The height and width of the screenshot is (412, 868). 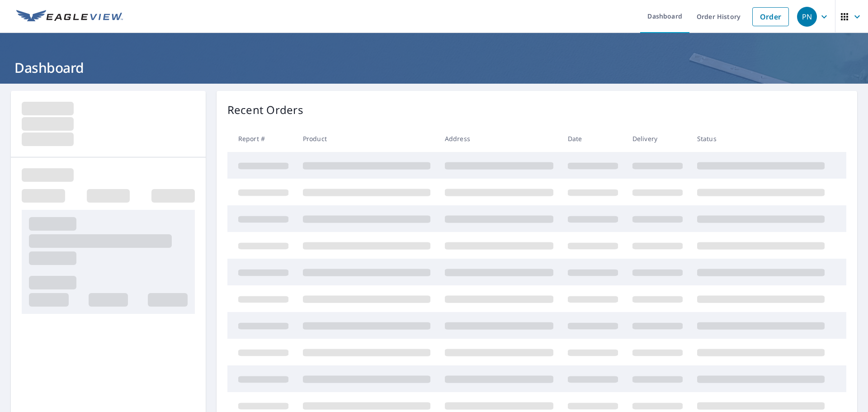 I want to click on img: EV Logo, so click(x=70, y=16).